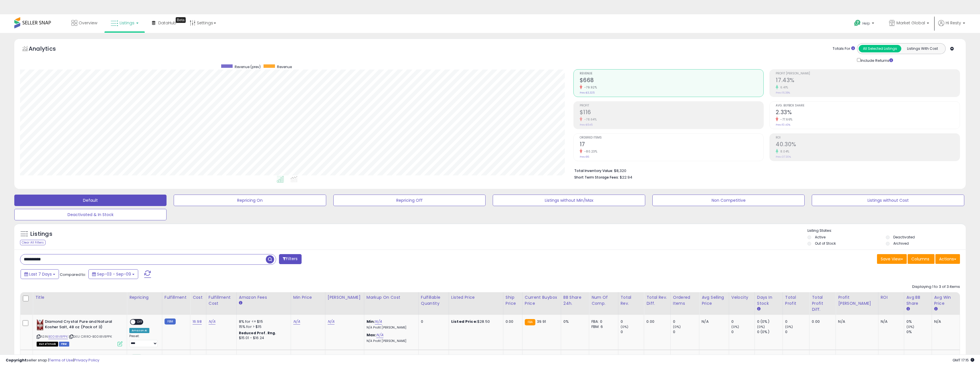  I want to click on div: Fulfillment Cost, so click(221, 301).